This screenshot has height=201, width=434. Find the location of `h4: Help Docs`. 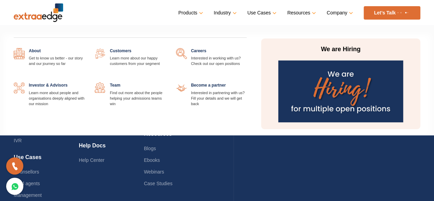

h4: Help Docs is located at coordinates (112, 148).